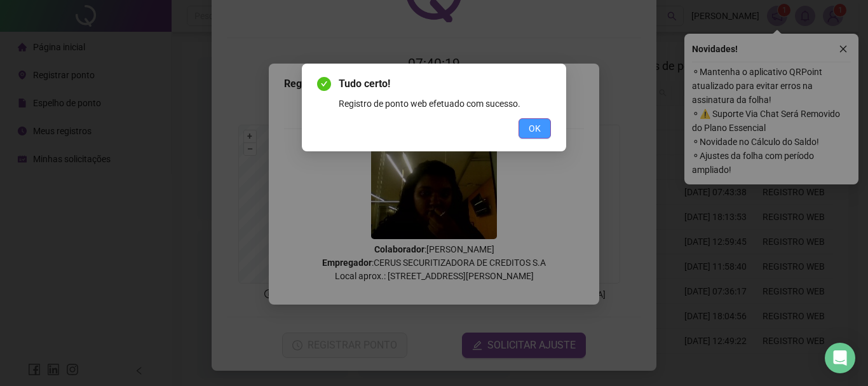  Describe the element at coordinates (445, 104) in the screenshot. I see `div: Registro de ponto web efetuado com sucesso.` at that location.